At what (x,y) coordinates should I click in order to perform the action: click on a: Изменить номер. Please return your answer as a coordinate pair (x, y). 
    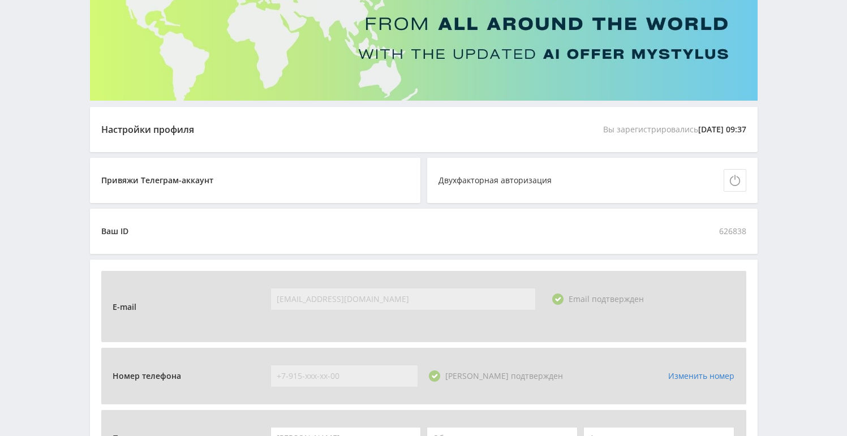
    Looking at the image, I should click on (701, 376).